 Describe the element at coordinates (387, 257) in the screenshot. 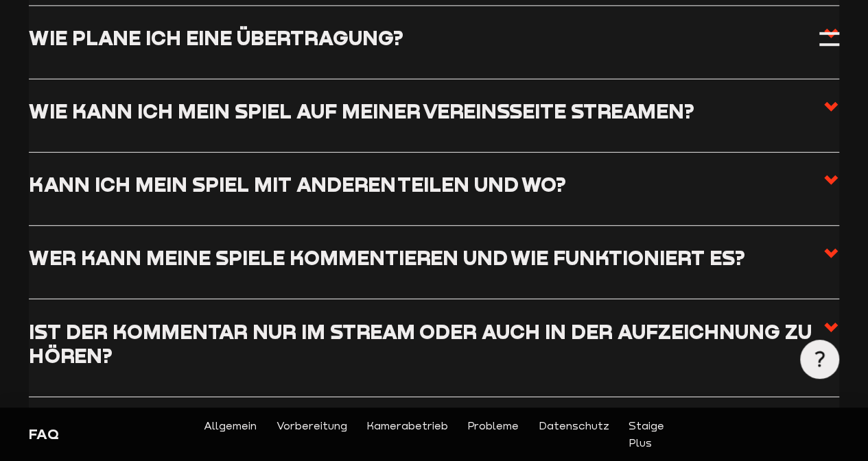

I see `h3: Wer kann meine Spiele kommentieren und wie funktioniert es?` at that location.